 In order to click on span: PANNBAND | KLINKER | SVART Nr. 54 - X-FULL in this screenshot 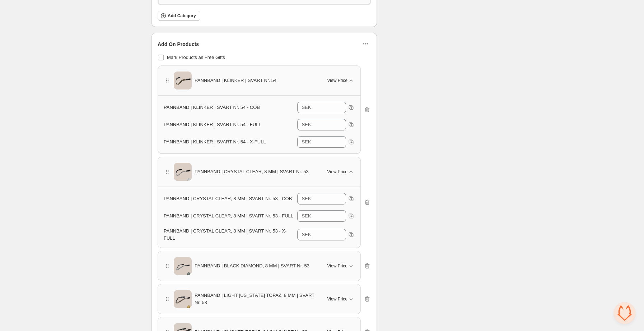, I will do `click(215, 142)`.